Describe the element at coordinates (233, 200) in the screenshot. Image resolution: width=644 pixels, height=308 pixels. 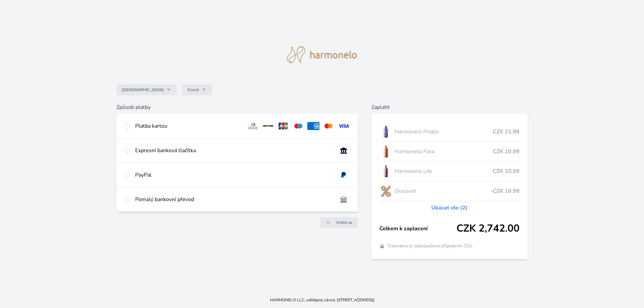
I see `div: Pomalý bankovní převod` at that location.